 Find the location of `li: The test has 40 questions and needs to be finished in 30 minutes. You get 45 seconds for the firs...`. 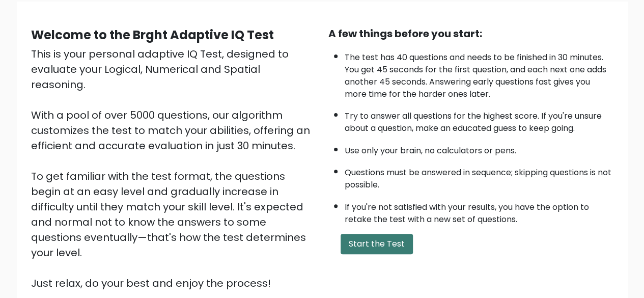

li: The test has 40 questions and needs to be finished in 30 minutes. You get 45 seconds for the firs... is located at coordinates (479, 73).